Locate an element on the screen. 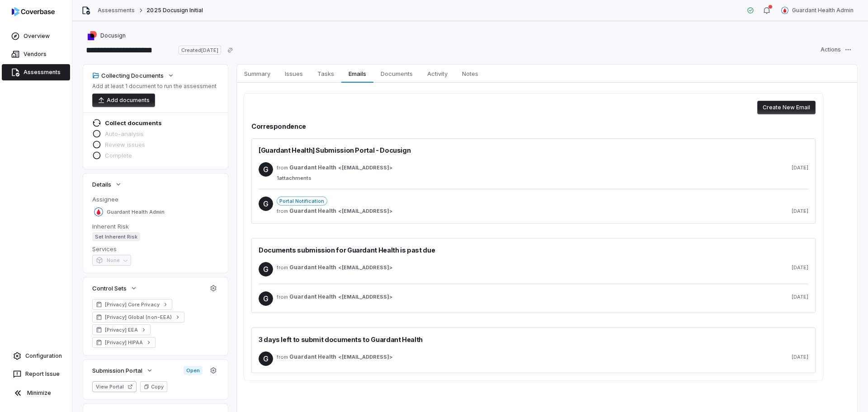  span: Emails is located at coordinates (357, 74).